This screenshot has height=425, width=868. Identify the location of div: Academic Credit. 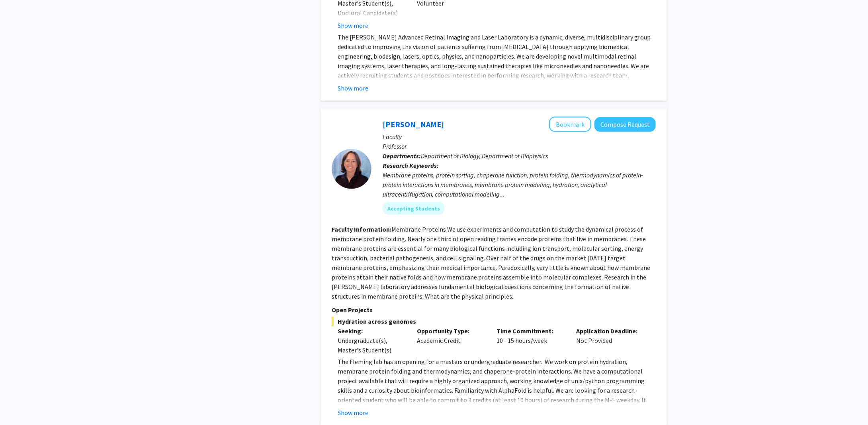
(451, 340).